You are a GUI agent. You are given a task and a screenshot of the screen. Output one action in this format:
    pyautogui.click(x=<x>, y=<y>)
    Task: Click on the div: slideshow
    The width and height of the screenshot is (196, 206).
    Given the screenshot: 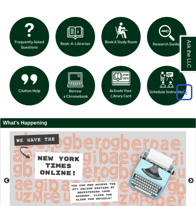 What is the action you would take?
    pyautogui.click(x=98, y=63)
    